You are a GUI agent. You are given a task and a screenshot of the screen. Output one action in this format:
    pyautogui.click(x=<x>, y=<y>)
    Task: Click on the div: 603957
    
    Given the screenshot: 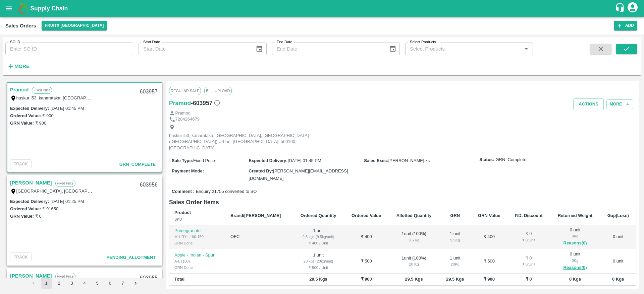 What is the action you would take?
    pyautogui.click(x=148, y=92)
    